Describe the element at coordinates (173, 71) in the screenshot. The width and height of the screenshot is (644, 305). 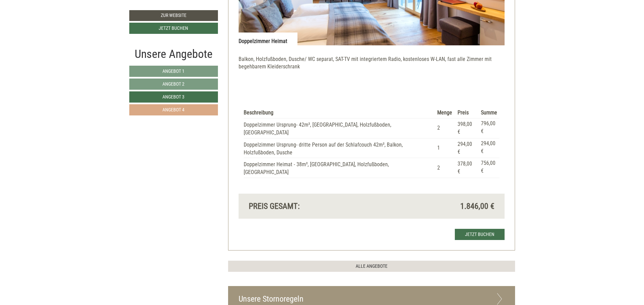
I see `span: Angebot 1` at that location.